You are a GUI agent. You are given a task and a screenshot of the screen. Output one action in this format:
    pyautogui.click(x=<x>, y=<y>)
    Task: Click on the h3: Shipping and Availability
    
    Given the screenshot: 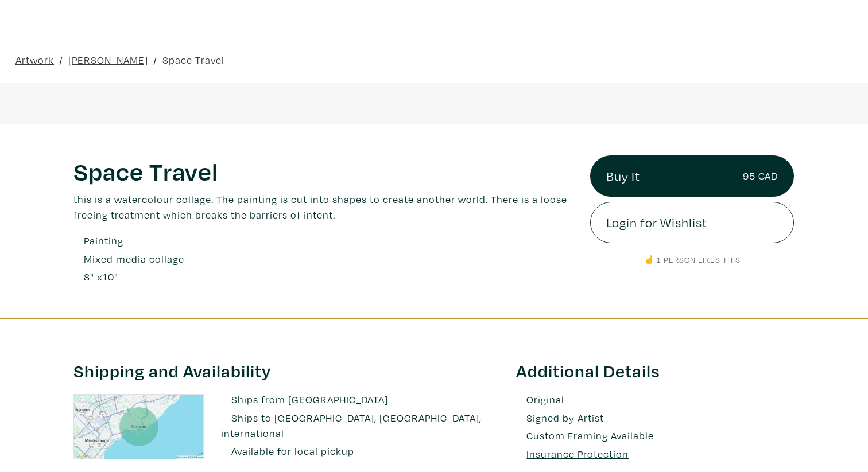 What is the action you would take?
    pyautogui.click(x=285, y=371)
    